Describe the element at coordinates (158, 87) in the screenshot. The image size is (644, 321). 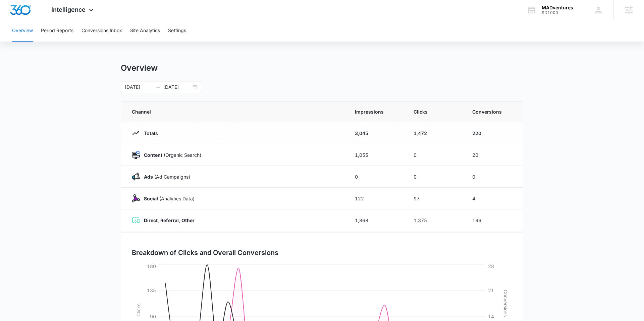
I see `span: to` at that location.